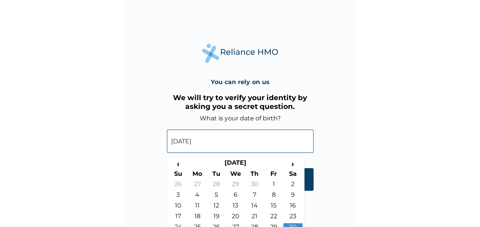  What do you see at coordinates (197, 196) in the screenshot?
I see `td: 4` at bounding box center [197, 196].